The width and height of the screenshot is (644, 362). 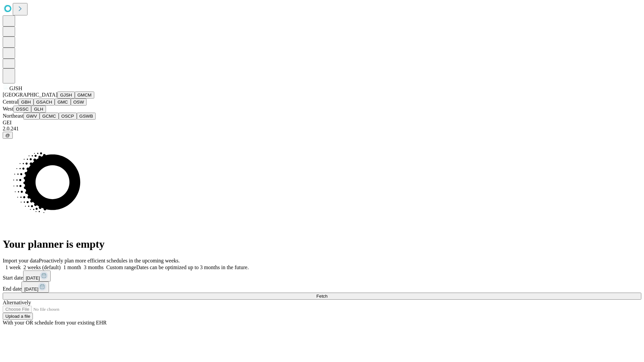 I want to click on button: OSSC, so click(x=22, y=109).